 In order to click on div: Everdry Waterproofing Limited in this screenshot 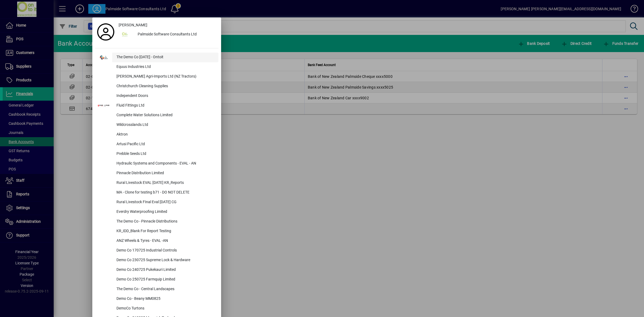, I will do `click(165, 212)`.